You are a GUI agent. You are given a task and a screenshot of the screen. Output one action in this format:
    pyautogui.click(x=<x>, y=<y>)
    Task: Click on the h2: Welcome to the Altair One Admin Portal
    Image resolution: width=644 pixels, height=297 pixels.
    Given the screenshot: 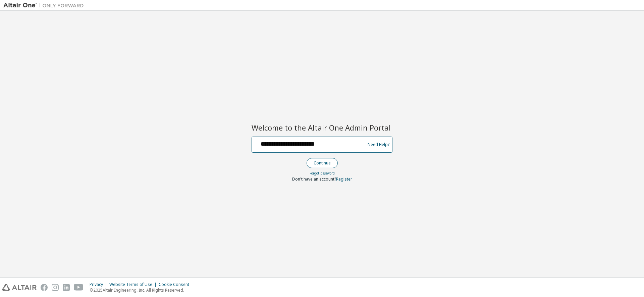 What is the action you would take?
    pyautogui.click(x=322, y=128)
    